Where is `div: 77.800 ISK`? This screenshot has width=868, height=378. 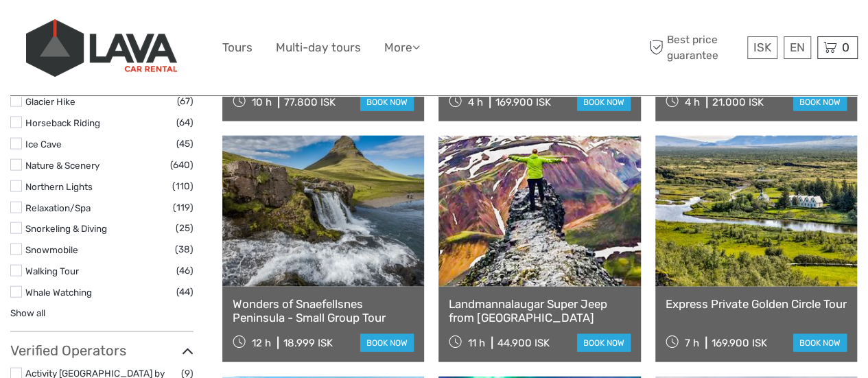
div: 77.800 ISK is located at coordinates (309, 102).